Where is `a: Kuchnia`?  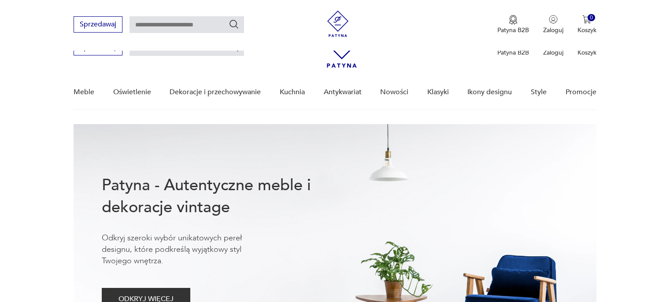
a: Kuchnia is located at coordinates (292, 92).